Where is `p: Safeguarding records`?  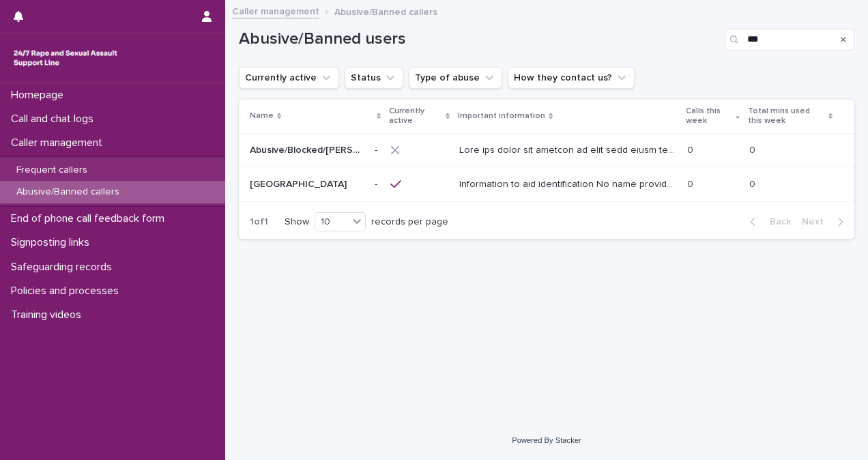 p: Safeguarding records is located at coordinates (64, 267).